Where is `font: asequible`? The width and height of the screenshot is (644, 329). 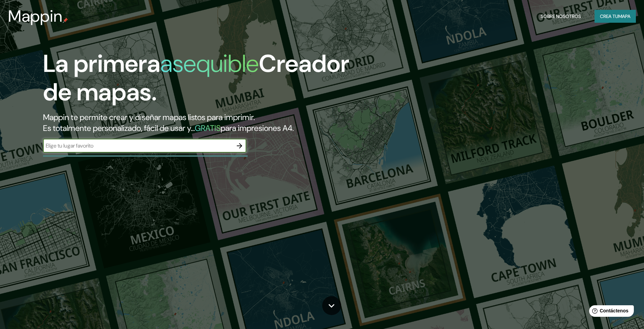
font: asequible is located at coordinates (210, 63).